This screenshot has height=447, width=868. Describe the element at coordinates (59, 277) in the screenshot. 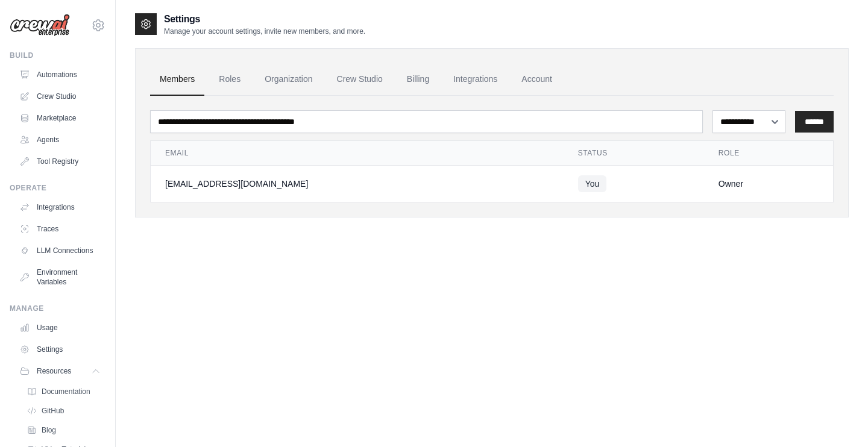

I see `a: Environment Variables` at that location.